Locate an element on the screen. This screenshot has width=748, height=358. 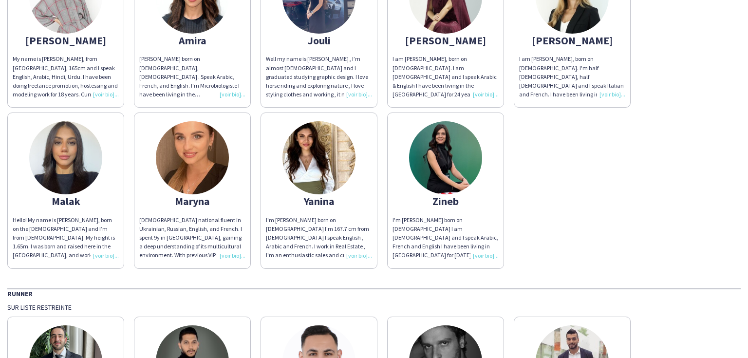
div: Runner is located at coordinates (374, 293).